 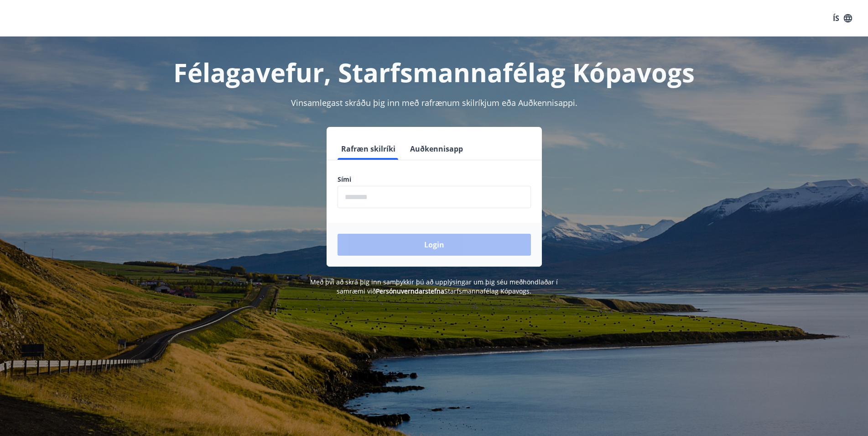 I want to click on label: Sími, so click(x=434, y=179).